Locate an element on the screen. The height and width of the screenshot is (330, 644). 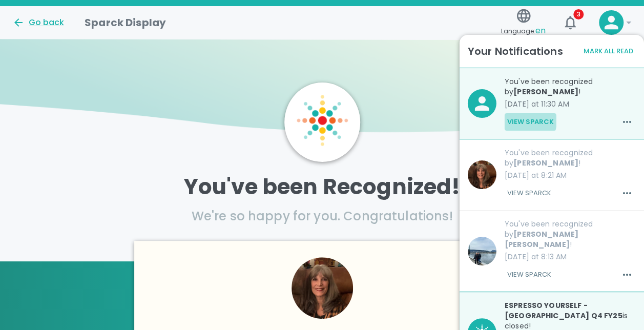
span: 3 is located at coordinates (578, 15).